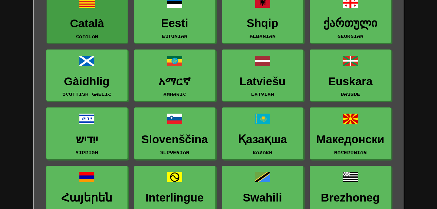 Image resolution: width=437 pixels, height=209 pixels. What do you see at coordinates (87, 197) in the screenshot?
I see `h3: Հայերեն` at bounding box center [87, 197].